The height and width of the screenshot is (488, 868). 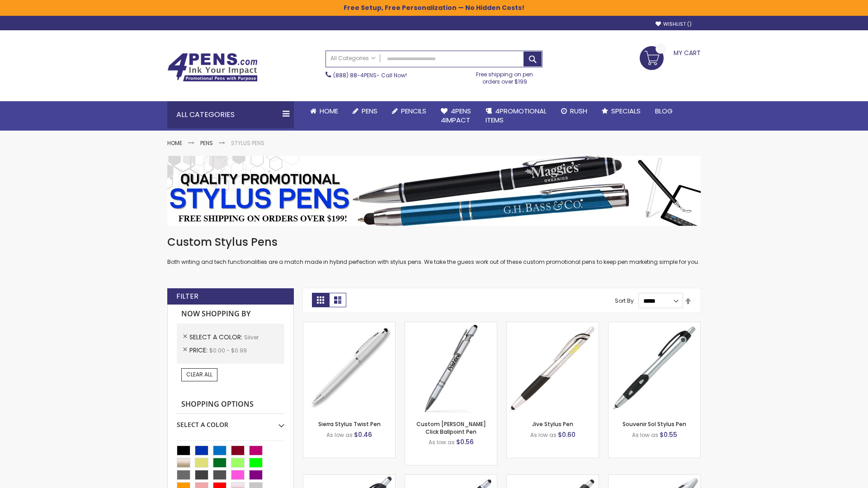 I want to click on span: $0.00 - $0.99, so click(x=228, y=350).